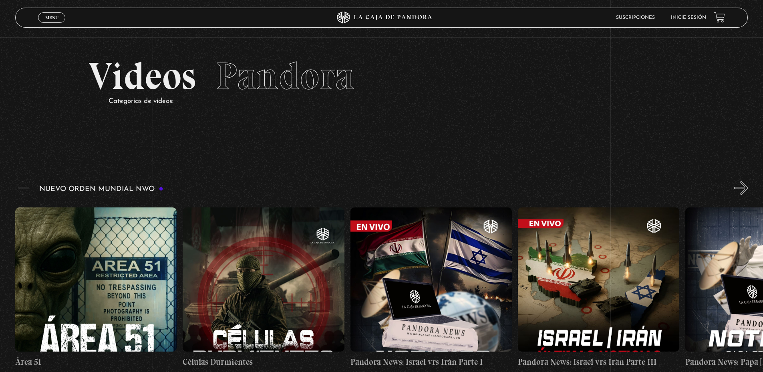  I want to click on h2: Videos, so click(381, 76).